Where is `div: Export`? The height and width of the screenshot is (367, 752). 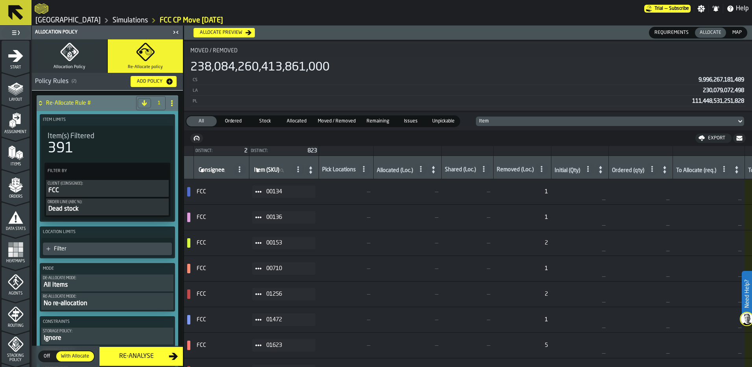
div: Export is located at coordinates (717, 138).